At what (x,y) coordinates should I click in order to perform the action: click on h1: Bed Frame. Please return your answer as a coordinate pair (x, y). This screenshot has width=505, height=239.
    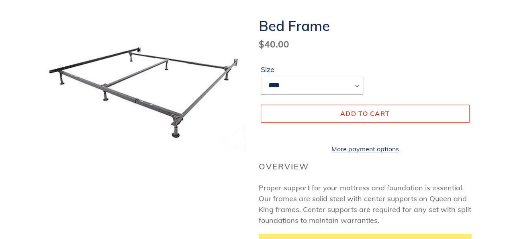
    Looking at the image, I should click on (365, 26).